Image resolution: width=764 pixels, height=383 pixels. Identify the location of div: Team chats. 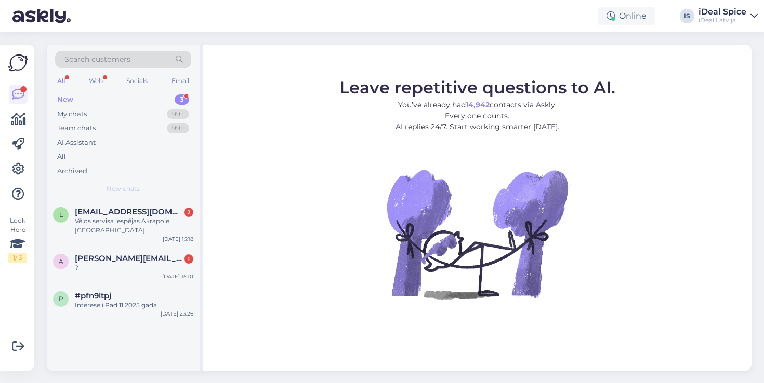
(76, 128).